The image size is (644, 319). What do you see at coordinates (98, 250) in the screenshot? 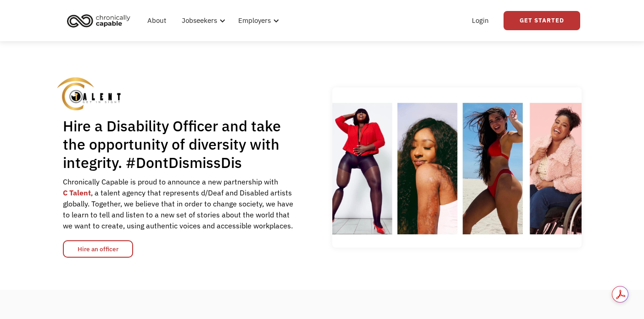
I see `a: Hire an officer` at bounding box center [98, 250].